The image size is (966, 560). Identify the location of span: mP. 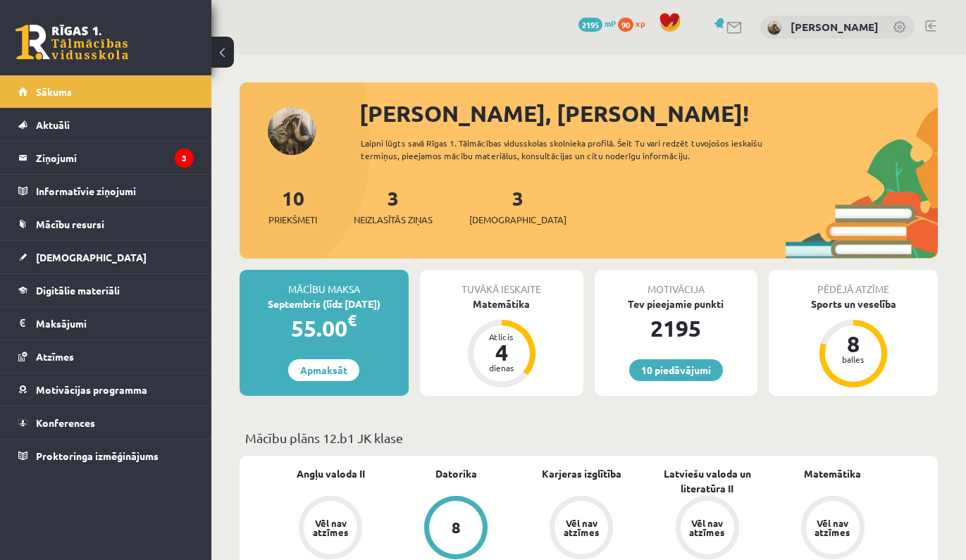
(610, 23).